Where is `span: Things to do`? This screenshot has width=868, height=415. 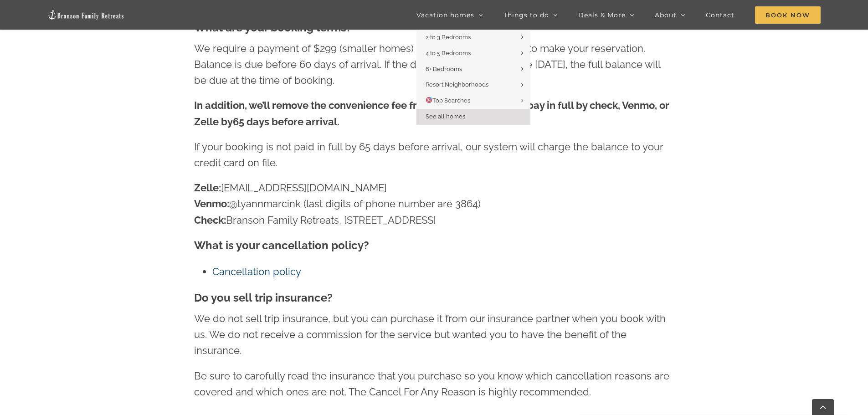
span: Things to do is located at coordinates (526, 15).